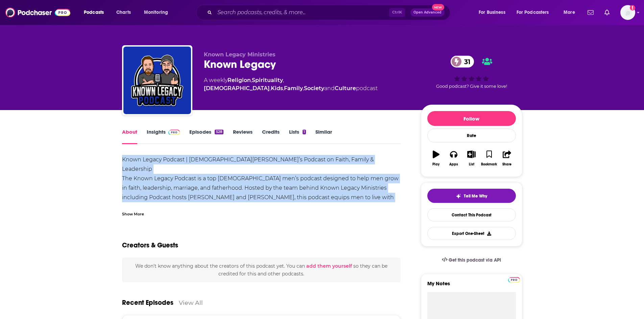 Image resolution: width=644 pixels, height=319 pixels. Describe the element at coordinates (38, 12) in the screenshot. I see `a: Podchaser - Follow, Share and Rate Podcasts` at that location.